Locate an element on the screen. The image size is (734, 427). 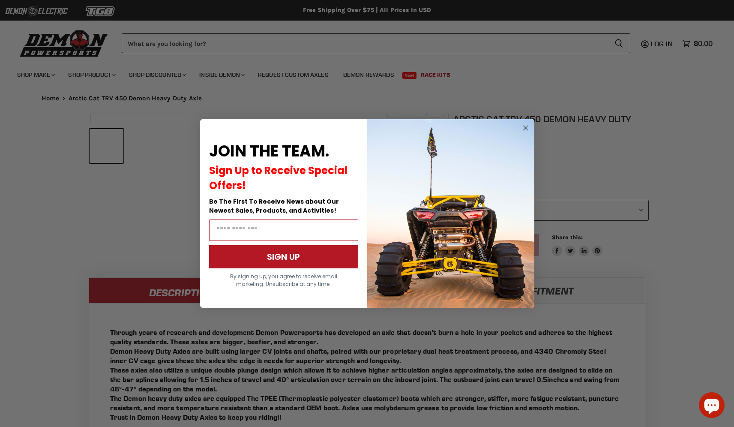
inbox-online-store-chat: Shopify online store chat is located at coordinates (712, 406).